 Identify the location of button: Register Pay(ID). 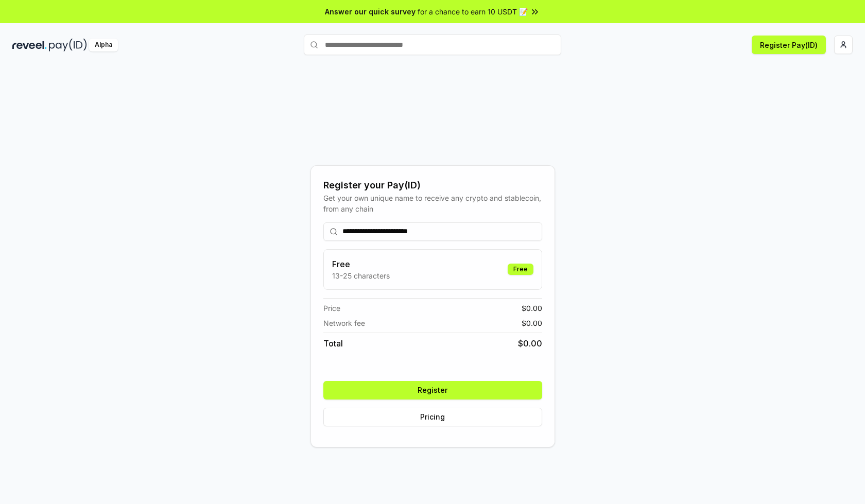
(789, 45).